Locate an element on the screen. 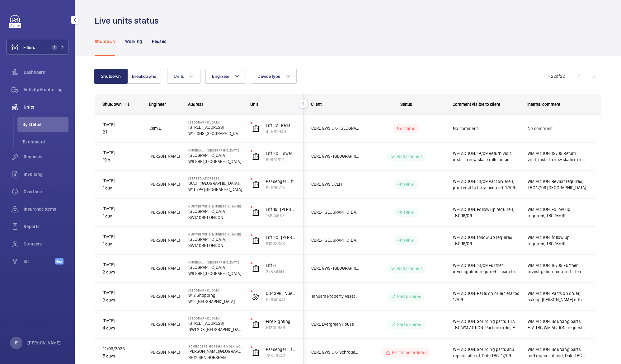 This screenshot has height=364, width=621. p: SW17 0RE LONDON is located at coordinates (215, 245).